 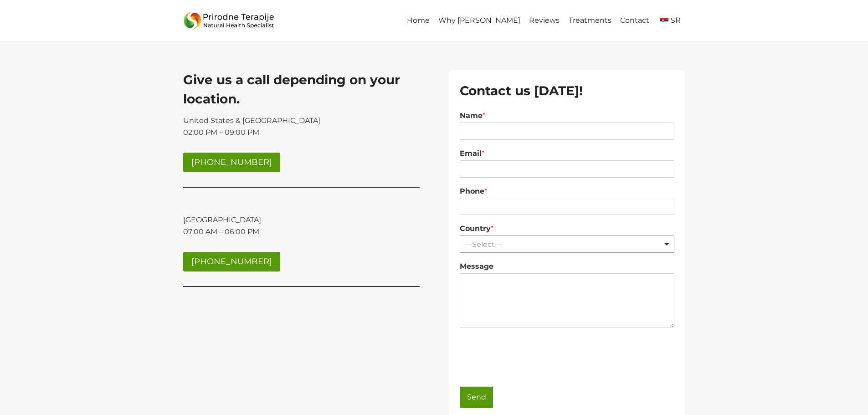 I want to click on a: sr_RSSR, so click(x=668, y=21).